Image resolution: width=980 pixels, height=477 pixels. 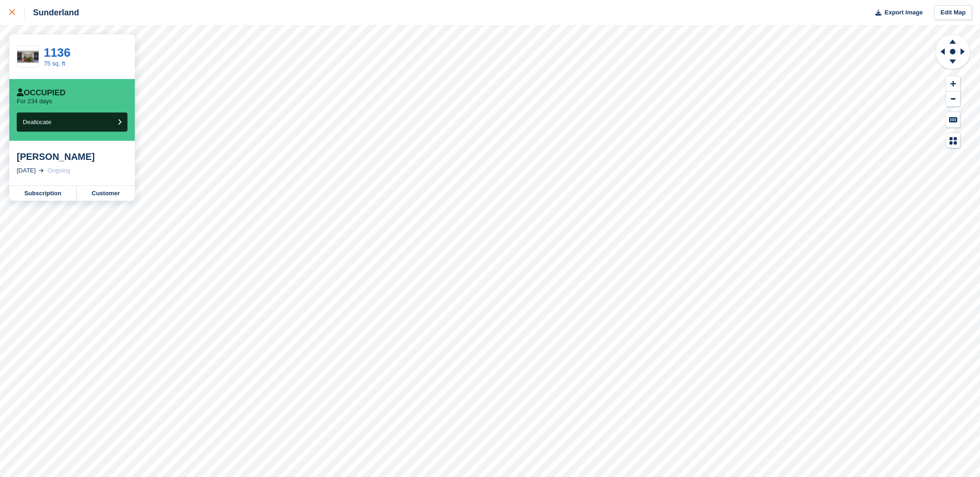 What do you see at coordinates (954, 13) in the screenshot?
I see `a: Edit Map` at bounding box center [954, 13].